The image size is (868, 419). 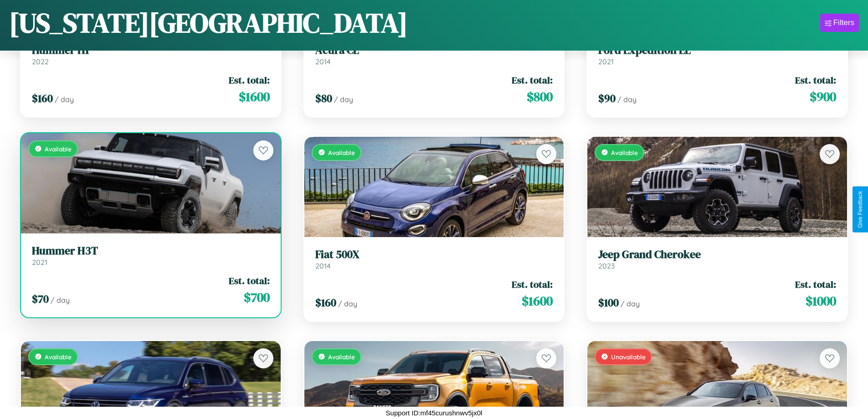 I want to click on a: Acura CL2014, so click(x=434, y=55).